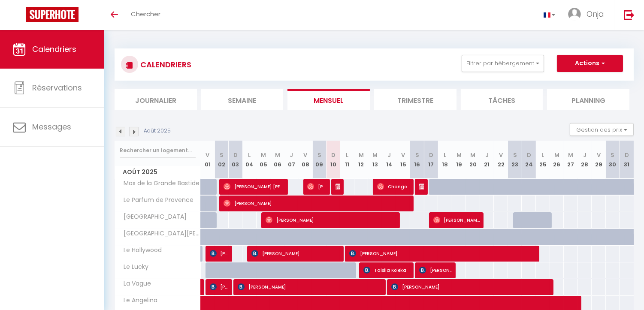  What do you see at coordinates (375, 160) in the screenshot?
I see `th: 13` at bounding box center [375, 160].